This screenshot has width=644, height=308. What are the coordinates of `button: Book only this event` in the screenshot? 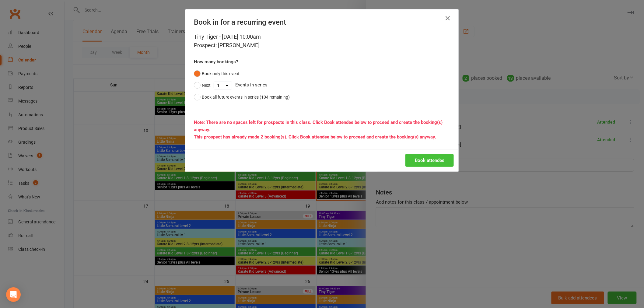 It's located at (217, 73).